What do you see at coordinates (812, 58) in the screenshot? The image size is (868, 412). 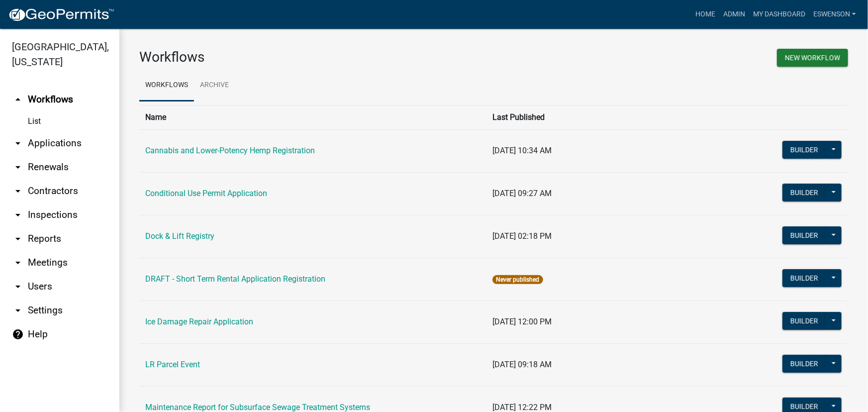 I see `button: New Workflow` at bounding box center [812, 58].